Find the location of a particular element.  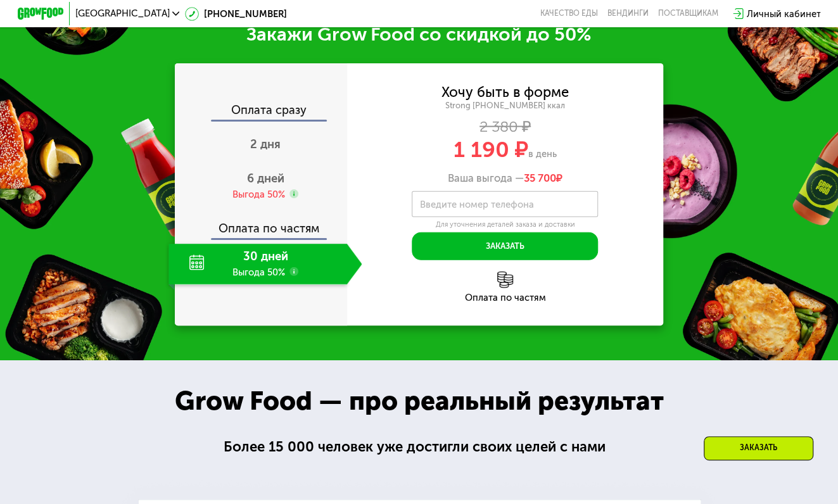

div: Хочу быть в форме is located at coordinates (505, 92).